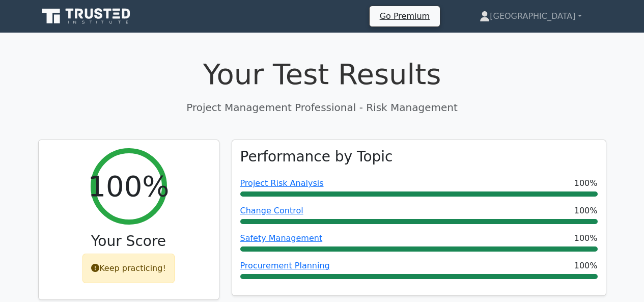 Image resolution: width=644 pixels, height=302 pixels. I want to click on h2: 100%, so click(128, 186).